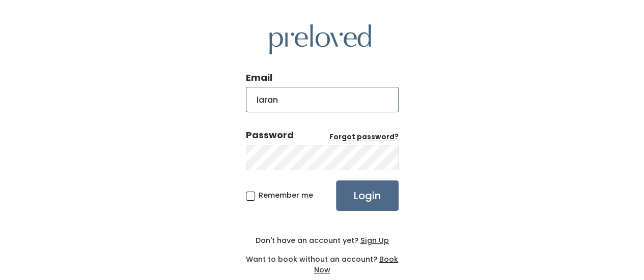  I want to click on div: Want to book without an account?, so click(322, 261).